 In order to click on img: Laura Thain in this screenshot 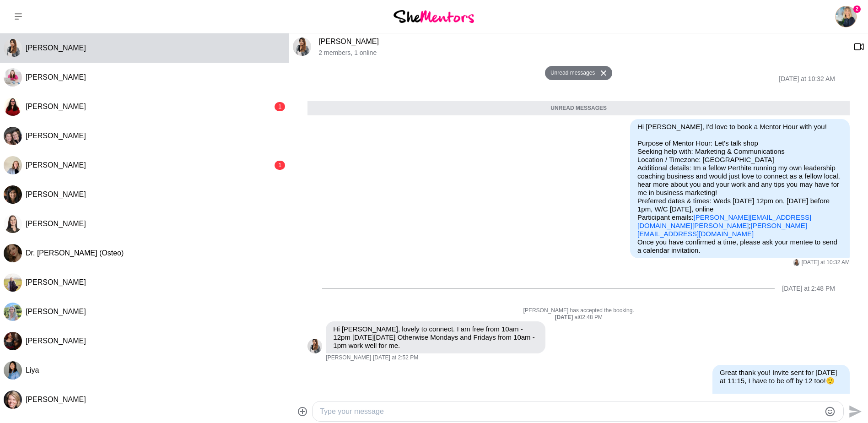, I will do `click(846, 17)`.